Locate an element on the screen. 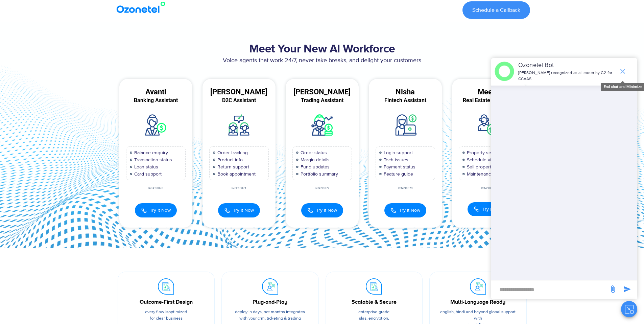 This screenshot has height=324, width=644. span: Return support is located at coordinates (232, 167).